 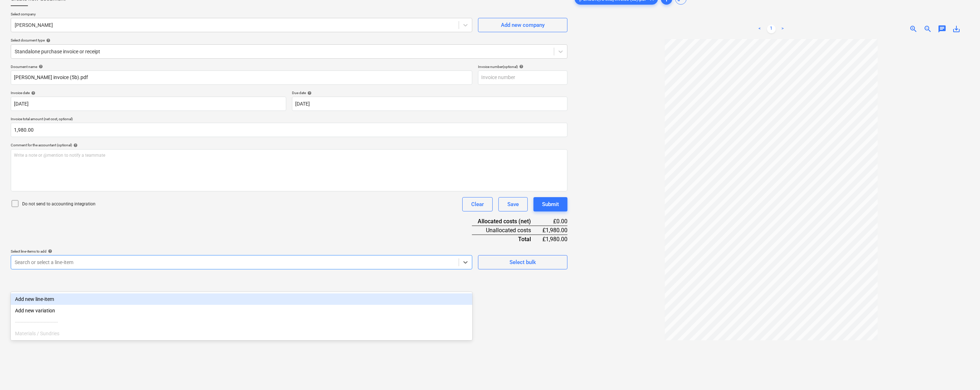 I want to click on div: Total, so click(x=507, y=239).